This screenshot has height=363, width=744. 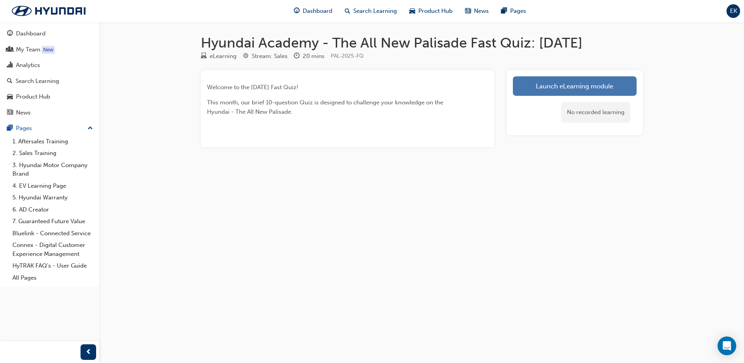 I want to click on div: Stream, so click(x=265, y=56).